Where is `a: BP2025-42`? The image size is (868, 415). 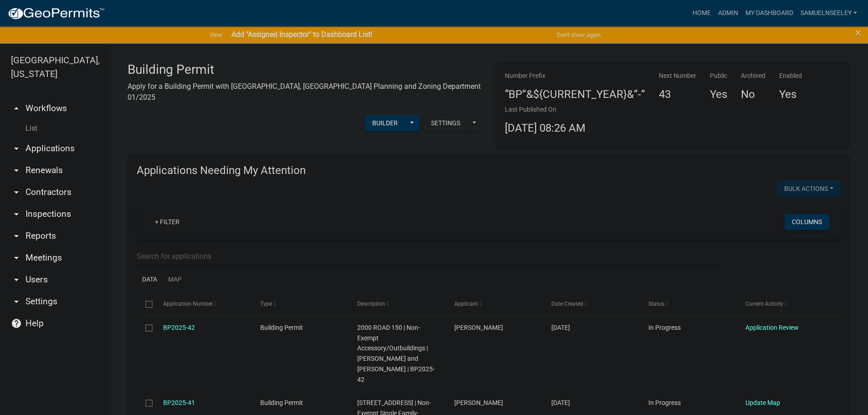 a: BP2025-42 is located at coordinates (179, 328).